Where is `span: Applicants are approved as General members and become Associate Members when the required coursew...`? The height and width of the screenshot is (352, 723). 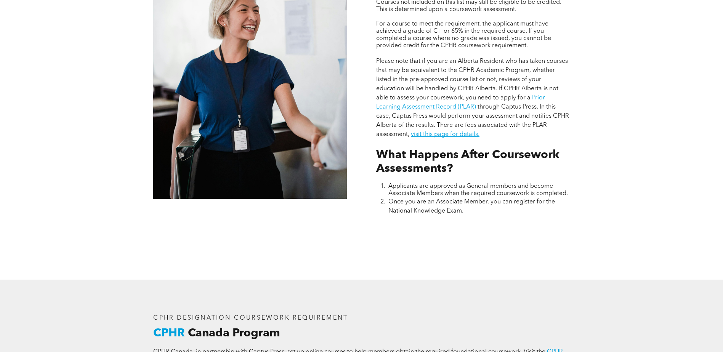 span: Applicants are approved as General members and become Associate Members when the required coursew... is located at coordinates (478, 190).